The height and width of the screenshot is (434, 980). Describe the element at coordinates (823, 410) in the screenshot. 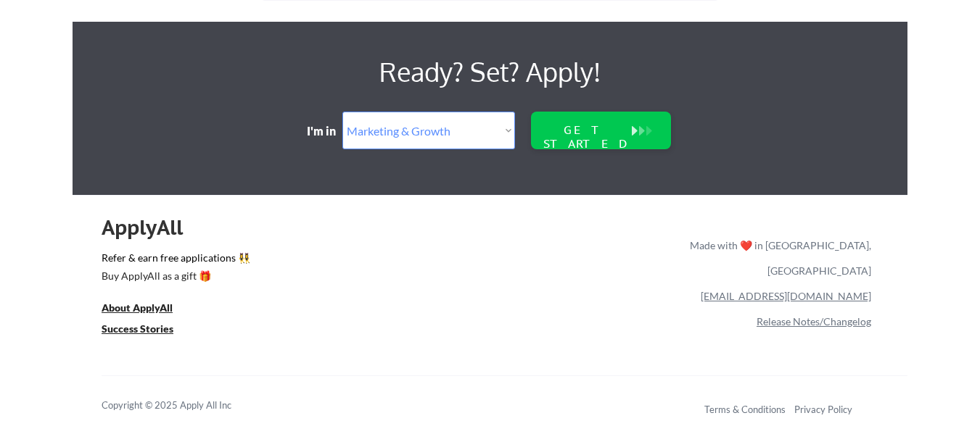

I see `a: Privacy Policy` at that location.